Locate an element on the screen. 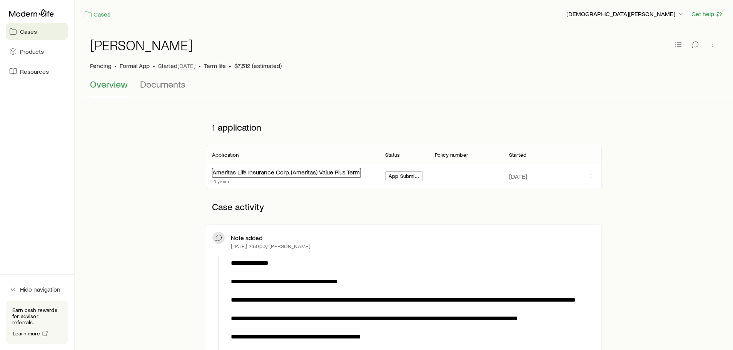 The image size is (733, 350). p: 10 years is located at coordinates (286, 182).